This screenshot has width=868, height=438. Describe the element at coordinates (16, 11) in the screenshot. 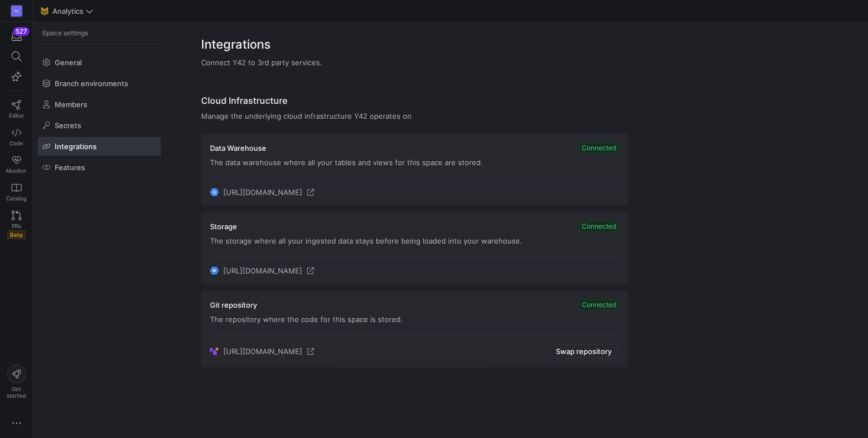

I see `a: AV` at that location.